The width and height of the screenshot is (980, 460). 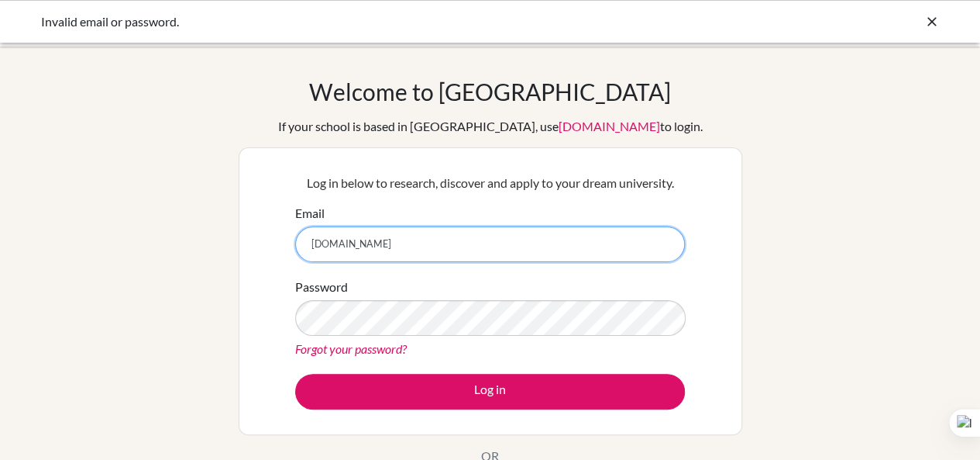 I want to click on div: Invalid email or password., so click(x=374, y=22).